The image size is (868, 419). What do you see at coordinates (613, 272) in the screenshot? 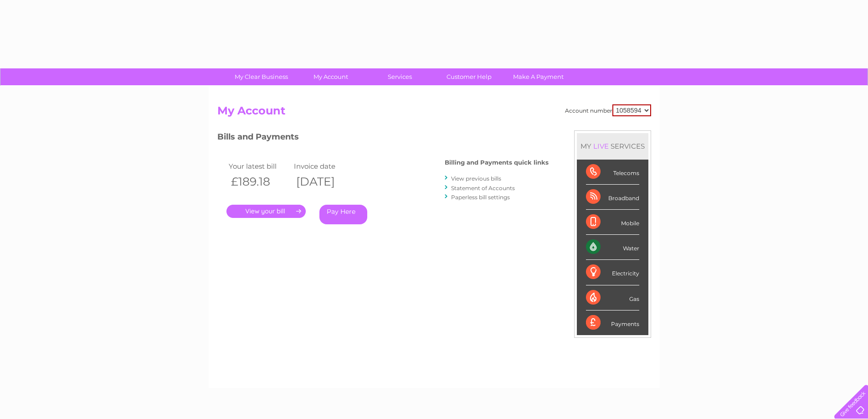
I see `div: Electricity` at bounding box center [613, 272].